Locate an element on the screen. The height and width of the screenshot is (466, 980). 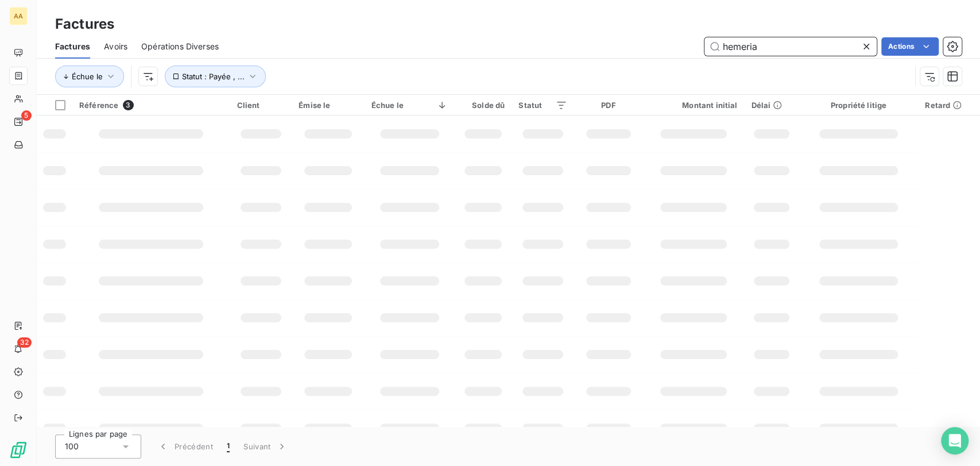
button: Précédent is located at coordinates (185, 447).